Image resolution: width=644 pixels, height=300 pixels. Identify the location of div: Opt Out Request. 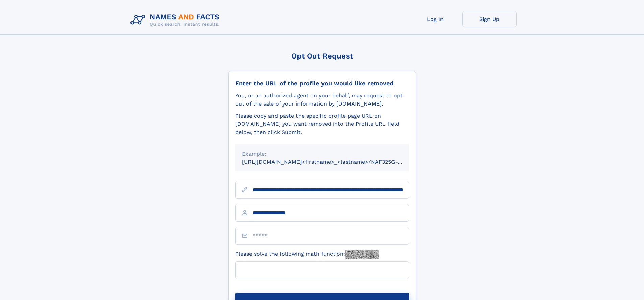
(322, 56).